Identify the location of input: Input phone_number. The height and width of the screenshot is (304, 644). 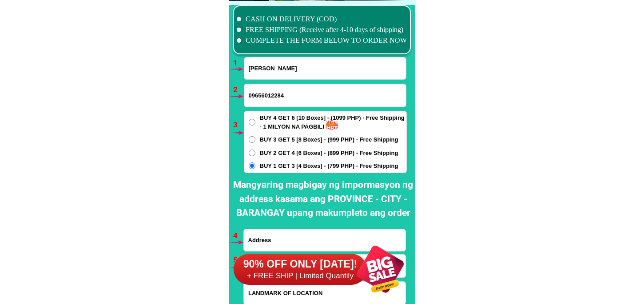
(325, 95).